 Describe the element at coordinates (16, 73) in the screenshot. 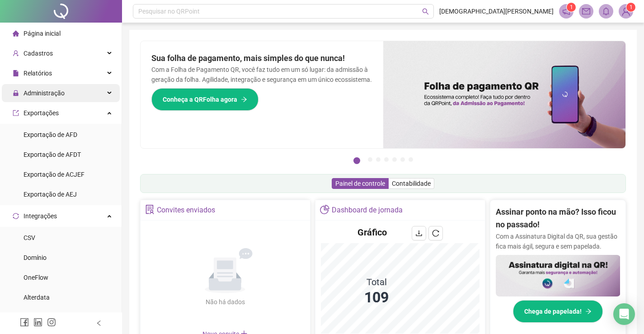

I see `span: file` at that location.